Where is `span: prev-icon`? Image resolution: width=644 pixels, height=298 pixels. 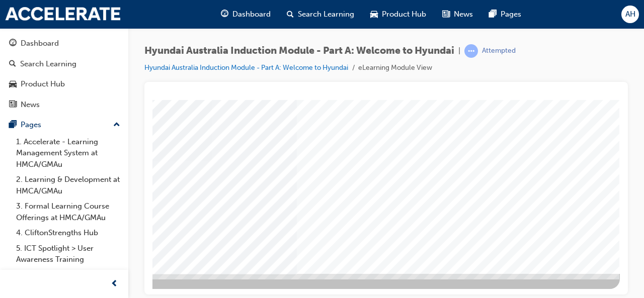
span: prev-icon is located at coordinates (114, 284).